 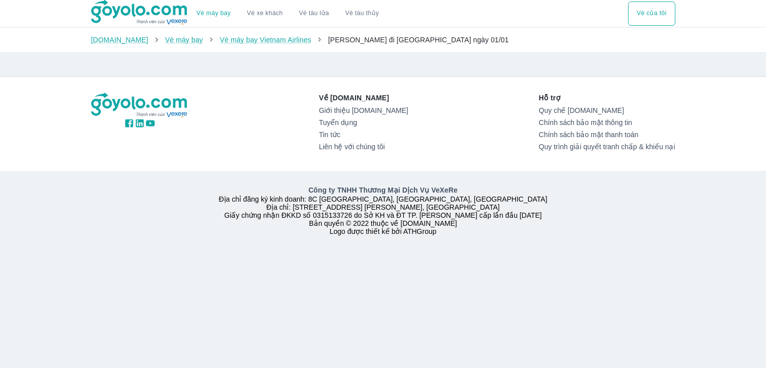 I want to click on nav: breadcrumb, so click(x=383, y=40).